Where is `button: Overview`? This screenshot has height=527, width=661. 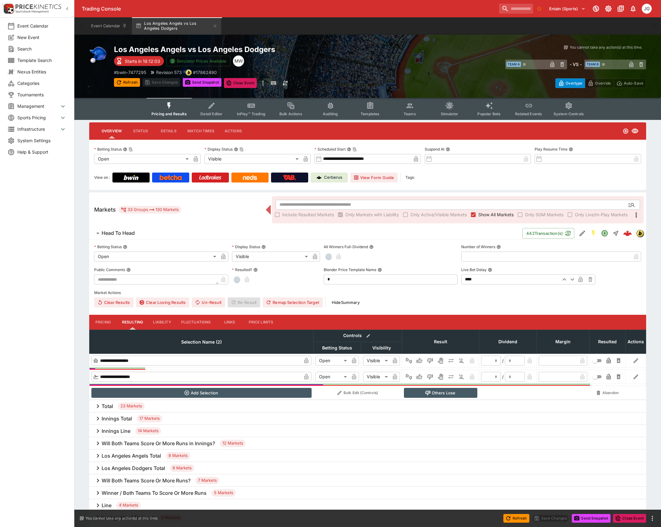
button: Overview is located at coordinates (112, 131).